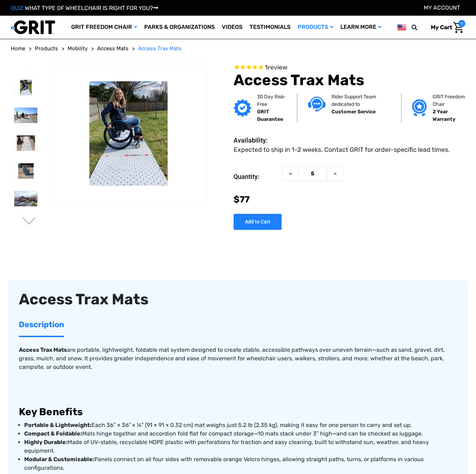 The image size is (476, 474). Describe the element at coordinates (342, 150) in the screenshot. I see `dd: Expected to ship in 1-2 weeks. Contact GRIT for order-specific lead times.` at that location.